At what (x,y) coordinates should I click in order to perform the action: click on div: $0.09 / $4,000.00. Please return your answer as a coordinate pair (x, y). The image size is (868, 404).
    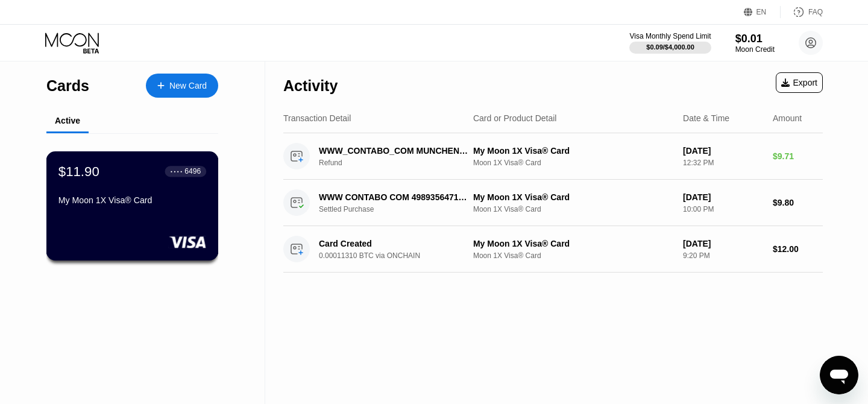
    Looking at the image, I should click on (670, 47).